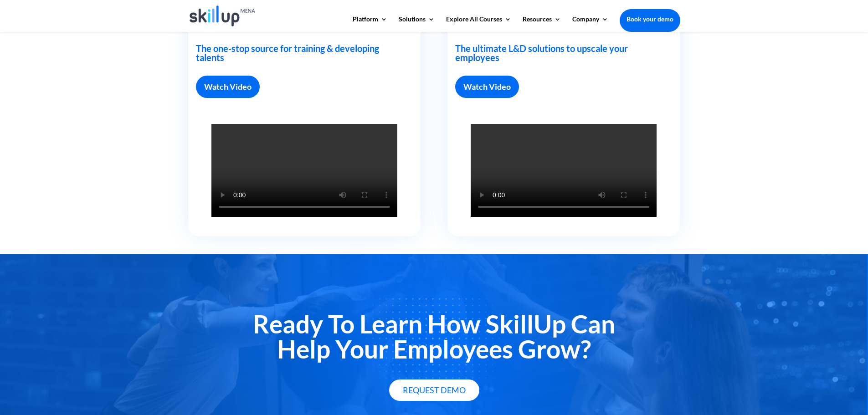  Describe the element at coordinates (590, 24) in the screenshot. I see `a: Company` at that location.